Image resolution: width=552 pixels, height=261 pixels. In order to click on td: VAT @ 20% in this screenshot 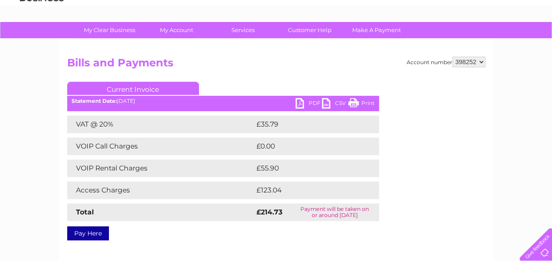, I will do `click(161, 124)`.